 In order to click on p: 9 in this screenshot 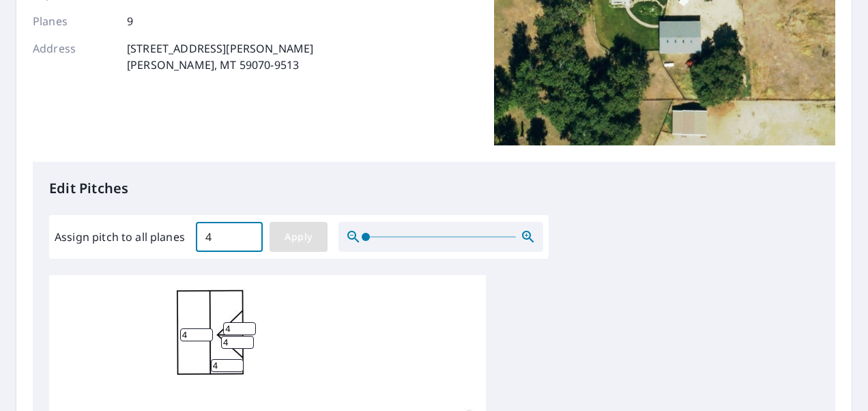, I will do `click(129, 21)`.